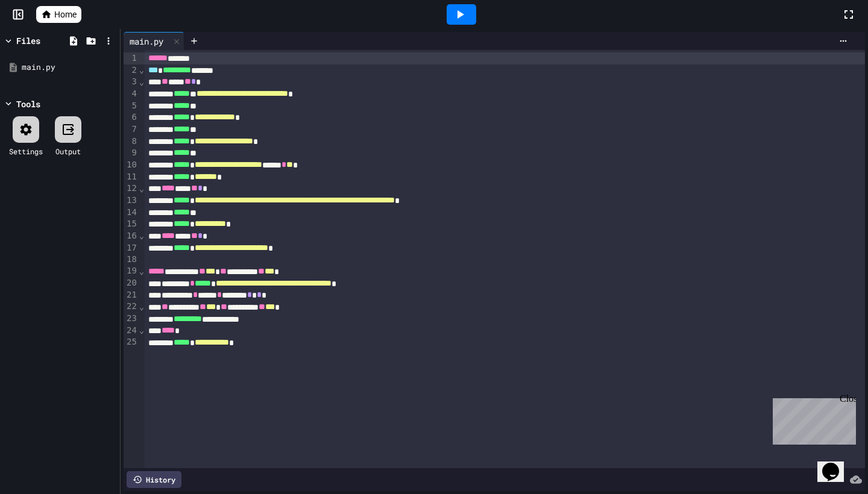 The height and width of the screenshot is (494, 868). I want to click on div: 15, so click(131, 224).